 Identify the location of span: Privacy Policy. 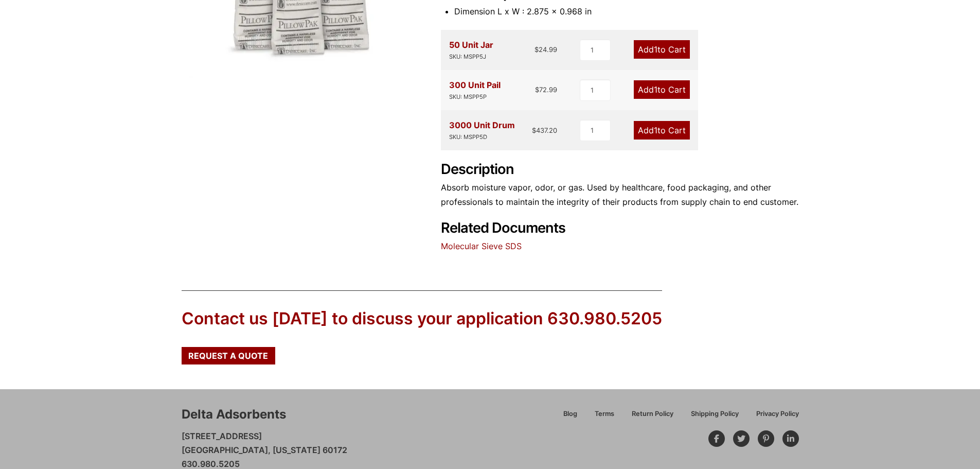
(778, 414).